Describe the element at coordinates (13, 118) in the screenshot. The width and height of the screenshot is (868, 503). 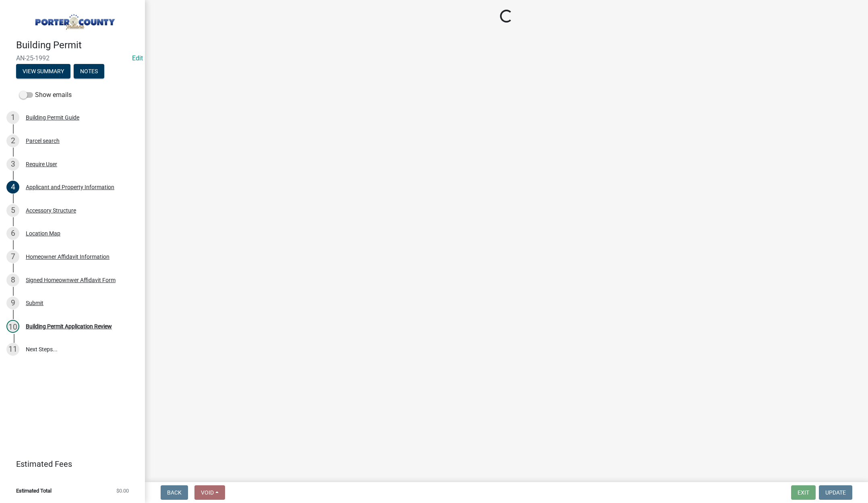
I see `div: 1` at that location.